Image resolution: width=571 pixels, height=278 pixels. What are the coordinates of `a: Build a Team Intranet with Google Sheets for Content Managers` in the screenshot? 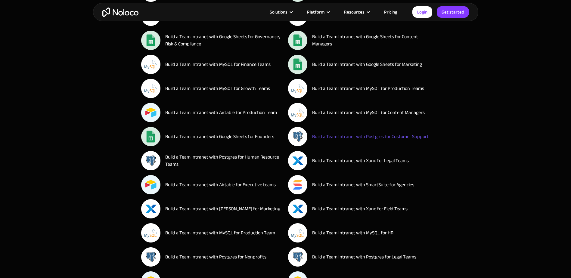 It's located at (359, 40).